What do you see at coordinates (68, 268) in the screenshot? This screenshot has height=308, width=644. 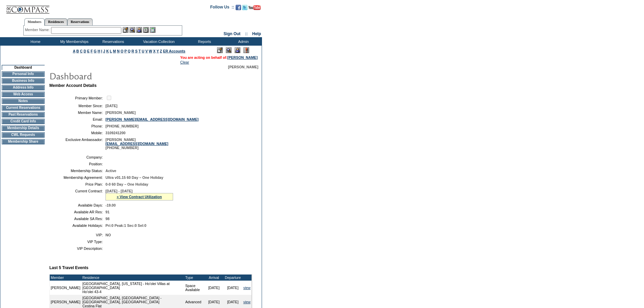 I see `b: Last 5 Travel Events` at bounding box center [68, 268].